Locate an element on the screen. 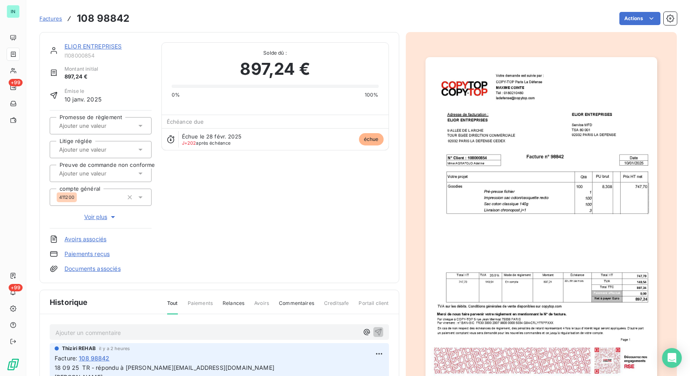 The width and height of the screenshot is (690, 376). span: I108000854 is located at coordinates (108, 55).